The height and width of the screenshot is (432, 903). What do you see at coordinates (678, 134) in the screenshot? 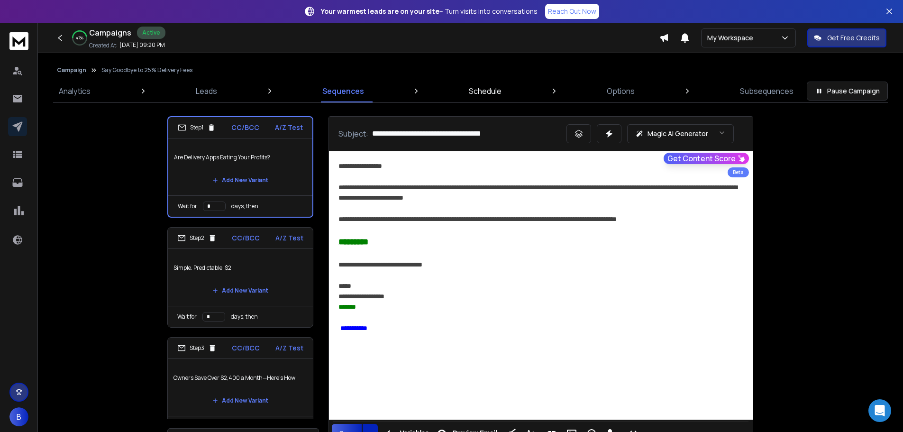
I see `p: Magic AI Generator` at bounding box center [678, 134].